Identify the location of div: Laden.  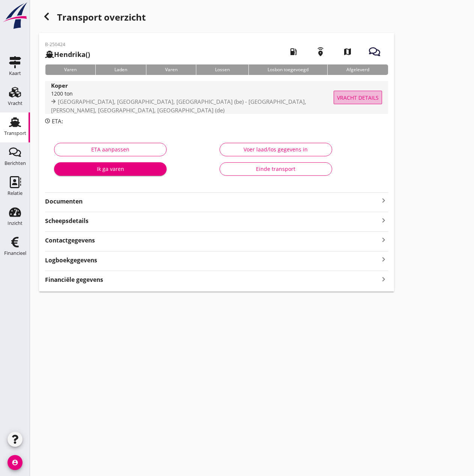
(120, 70).